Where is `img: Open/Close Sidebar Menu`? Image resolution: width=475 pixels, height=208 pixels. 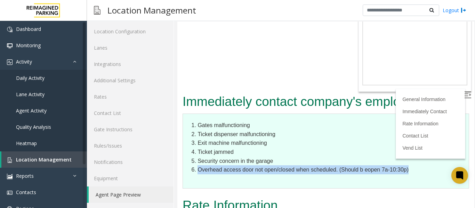
img: Open/Close Sidebar Menu is located at coordinates (290, 73).